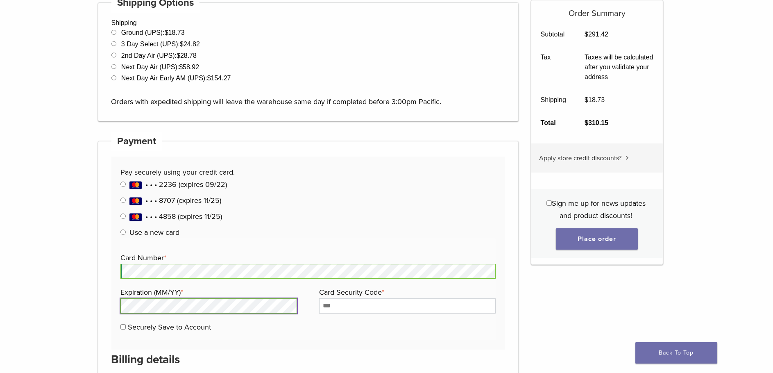 The height and width of the screenshot is (373, 773). What do you see at coordinates (549, 203) in the screenshot?
I see `input: Sign me up for news updates and product discounts!` at bounding box center [549, 203].